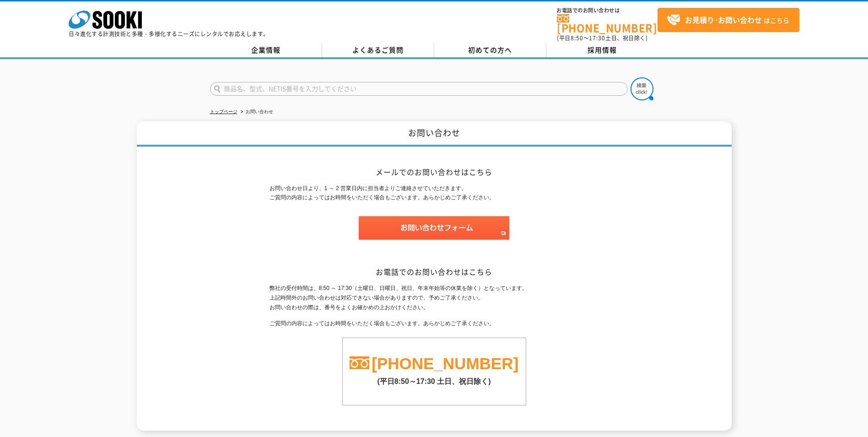 The image size is (868, 437). Describe the element at coordinates (490, 50) in the screenshot. I see `span: 初めての方へ` at that location.